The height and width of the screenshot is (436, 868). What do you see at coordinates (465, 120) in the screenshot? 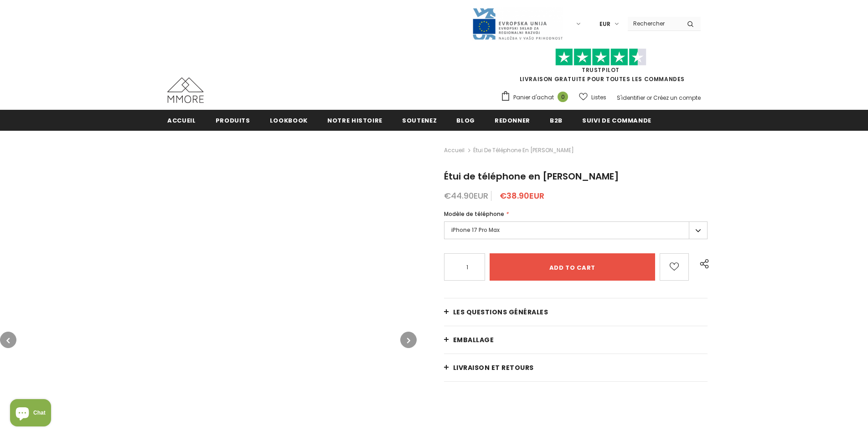
I see `a: Blog` at bounding box center [465, 120].